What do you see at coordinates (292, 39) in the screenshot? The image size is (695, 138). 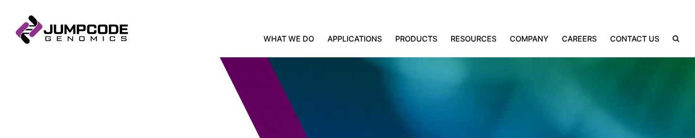 I see `a: What We Do` at bounding box center [292, 39].